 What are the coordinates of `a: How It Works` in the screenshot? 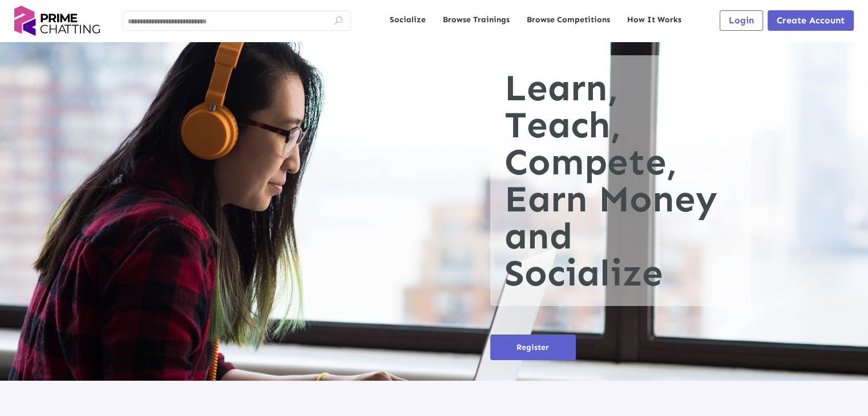 It's located at (653, 20).